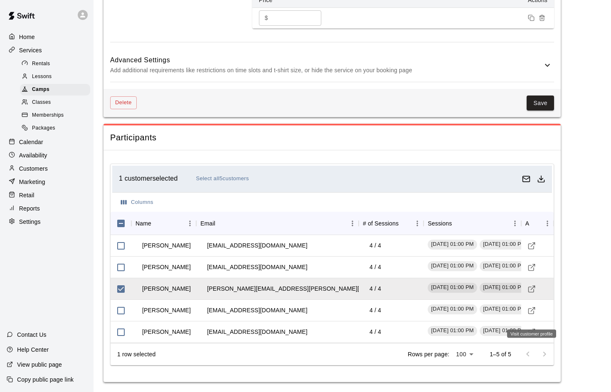  What do you see at coordinates (47, 222) in the screenshot?
I see `a: Settings` at bounding box center [47, 222].